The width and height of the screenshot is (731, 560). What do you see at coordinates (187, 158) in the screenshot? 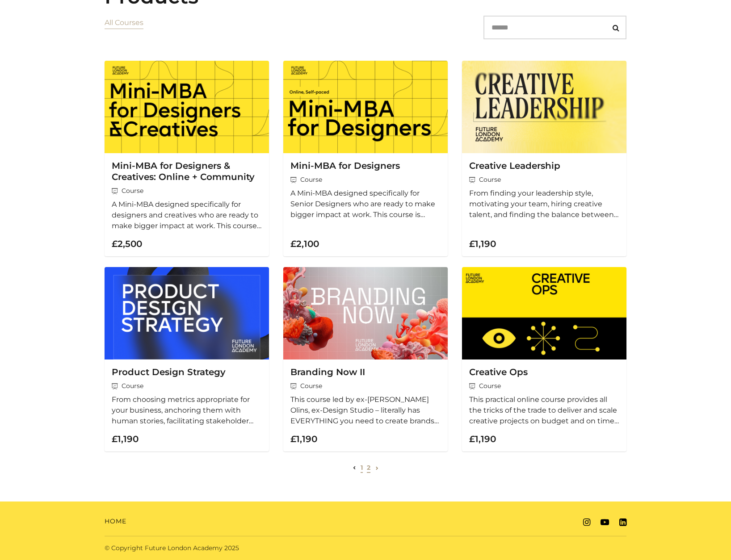
I see `a: Mini-MBA for Designers & Creatives: Online + Community Course A Mini-MBA designed specifically fo...` at bounding box center [187, 158].